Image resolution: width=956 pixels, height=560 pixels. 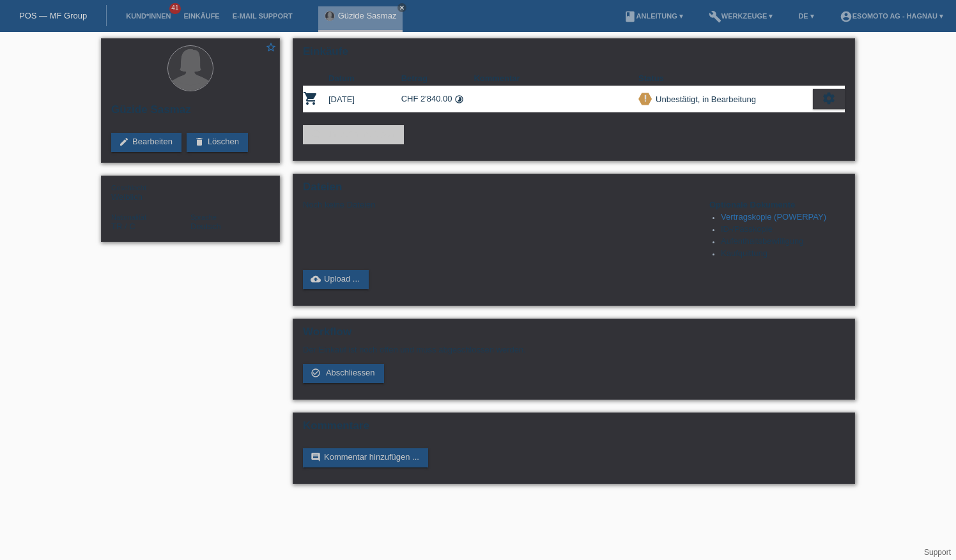 I want to click on i: comment, so click(x=316, y=457).